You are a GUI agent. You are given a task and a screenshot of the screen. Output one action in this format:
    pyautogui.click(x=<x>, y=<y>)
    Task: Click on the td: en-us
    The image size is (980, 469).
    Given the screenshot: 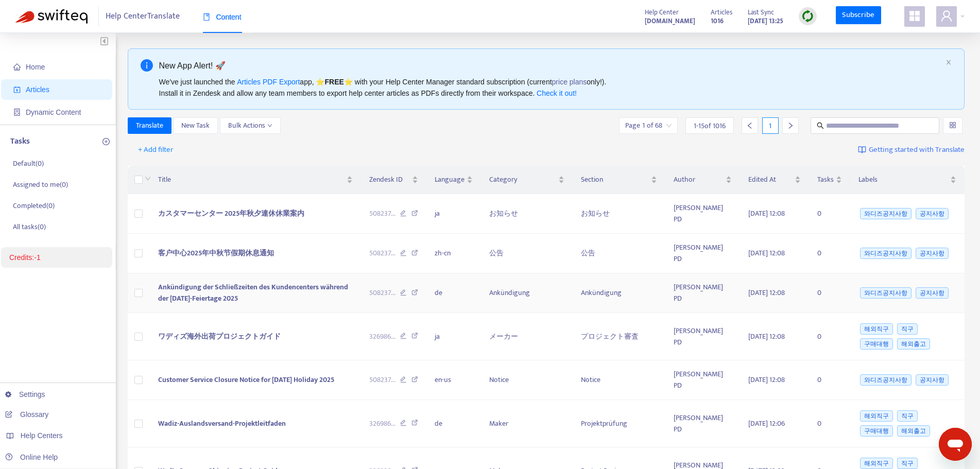 What is the action you would take?
    pyautogui.click(x=453, y=380)
    